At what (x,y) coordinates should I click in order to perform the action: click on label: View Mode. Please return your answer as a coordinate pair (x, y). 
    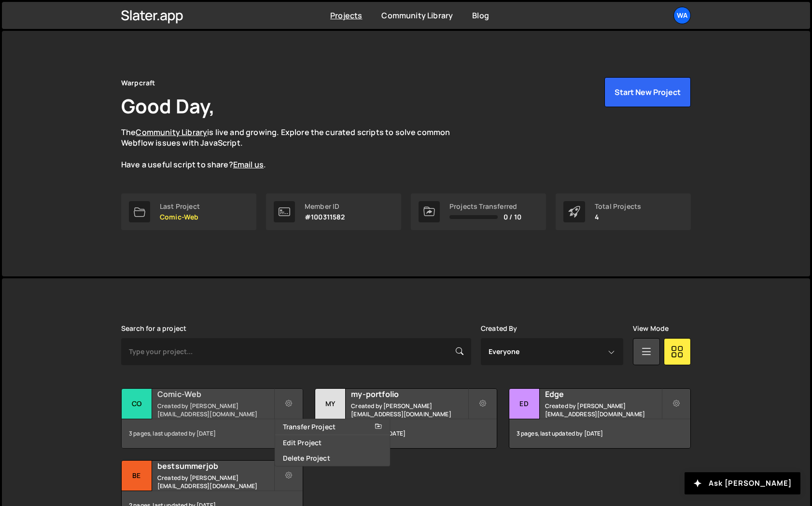
    Looking at the image, I should click on (651, 328).